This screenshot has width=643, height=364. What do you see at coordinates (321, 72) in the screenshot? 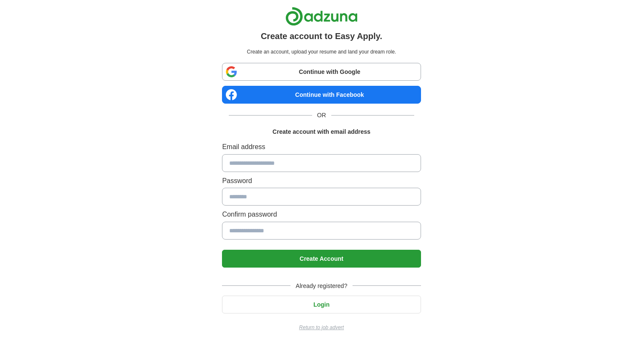
I see `a: Continue with Google` at bounding box center [321, 72].